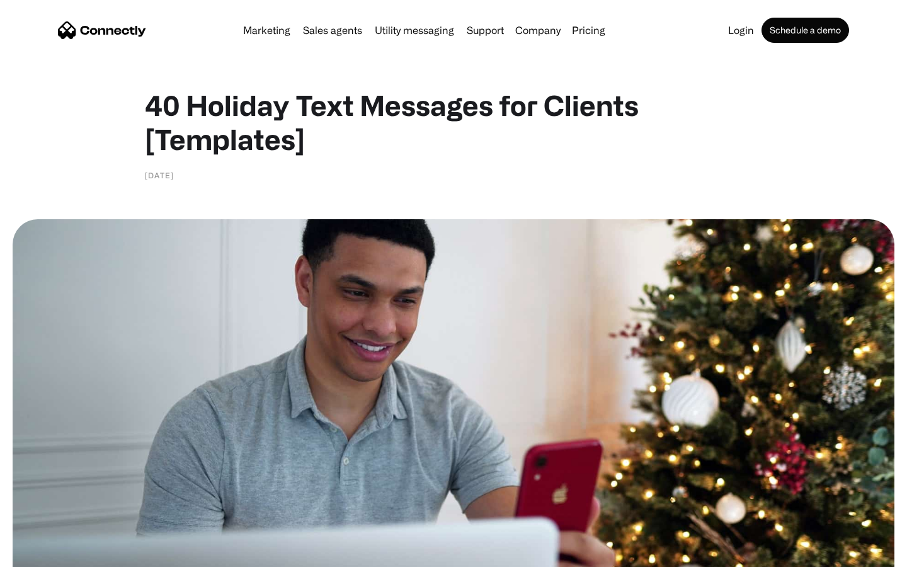 This screenshot has height=567, width=907. What do you see at coordinates (332, 30) in the screenshot?
I see `a: Sales agents` at bounding box center [332, 30].